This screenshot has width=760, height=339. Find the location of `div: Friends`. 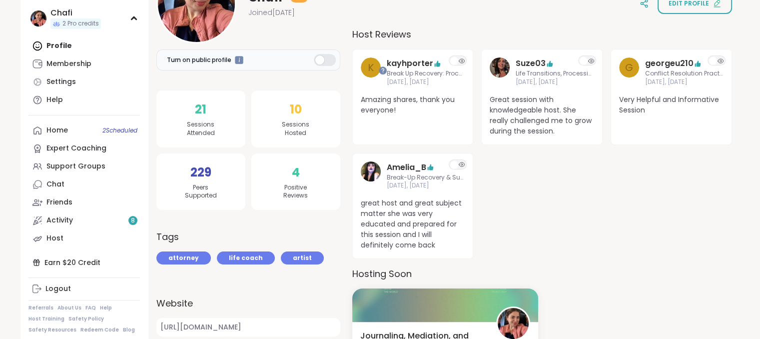

div: Friends is located at coordinates (59, 202).